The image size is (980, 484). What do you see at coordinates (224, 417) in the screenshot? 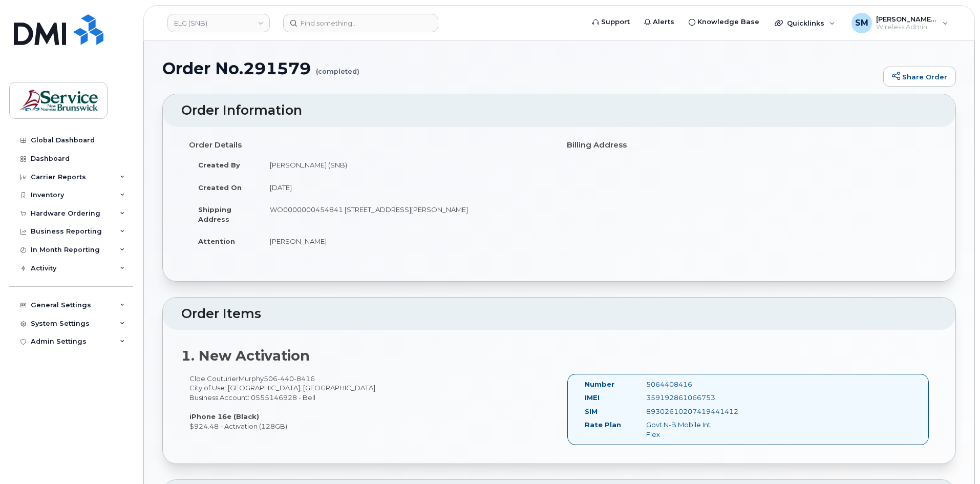
I see `strong: iPhone 16e (Black)` at bounding box center [224, 417].